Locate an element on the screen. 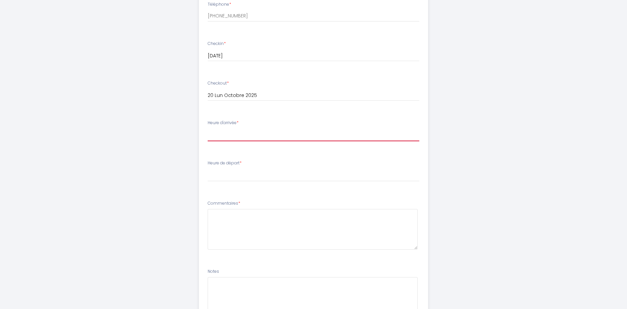 The width and height of the screenshot is (627, 309). label: Téléphone is located at coordinates (219, 4).